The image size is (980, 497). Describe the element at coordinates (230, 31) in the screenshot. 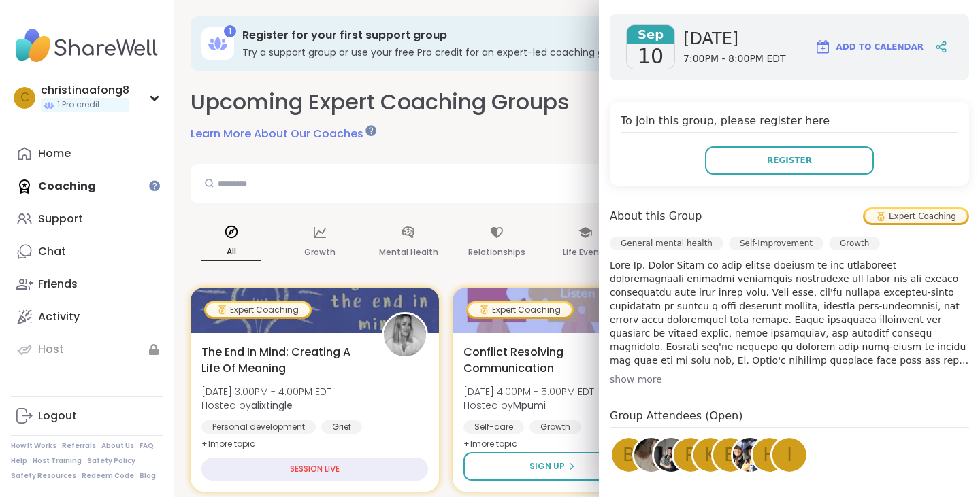

I see `div: 1` at that location.